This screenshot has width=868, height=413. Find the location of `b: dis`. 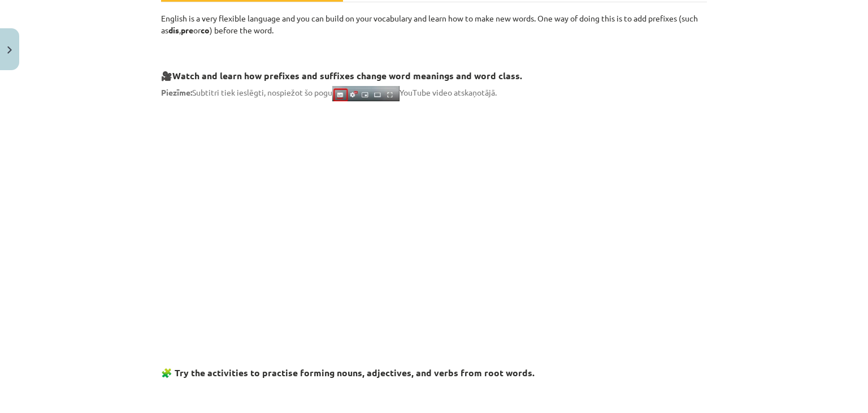

b: dis is located at coordinates (173, 30).